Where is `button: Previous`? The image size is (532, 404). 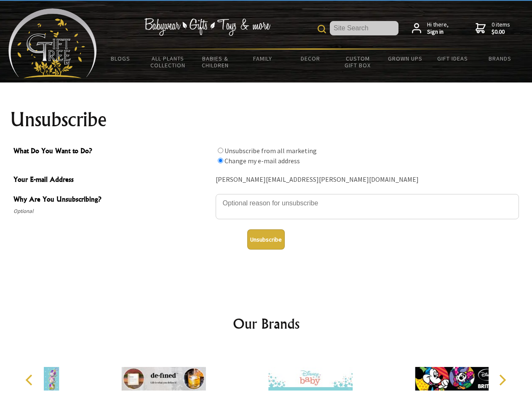 button: Previous is located at coordinates (30, 380).